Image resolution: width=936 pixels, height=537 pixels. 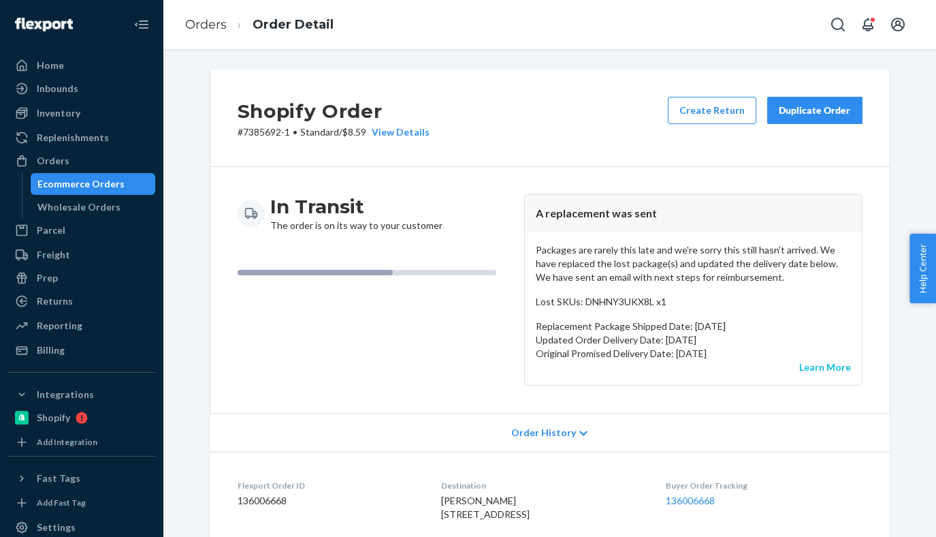 What do you see at coordinates (82, 326) in the screenshot?
I see `a: Reporting` at bounding box center [82, 326].